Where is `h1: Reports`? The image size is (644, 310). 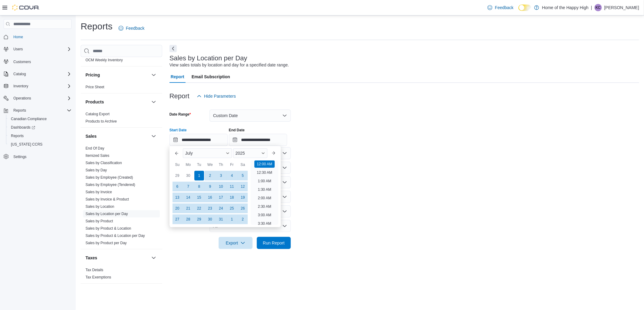 h1: Reports is located at coordinates (96, 26).